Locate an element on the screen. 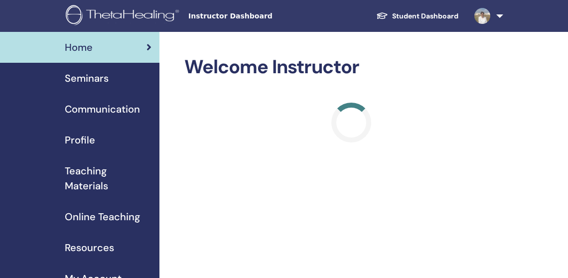 Image resolution: width=568 pixels, height=278 pixels. span: Resources is located at coordinates (89, 248).